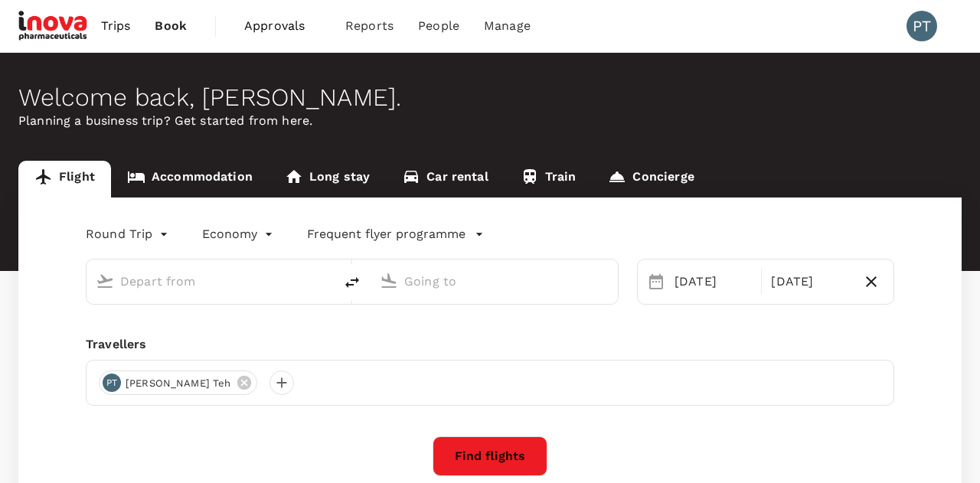  Describe the element at coordinates (490, 121) in the screenshot. I see `p: Planning a business trip? Get started from here.` at that location.